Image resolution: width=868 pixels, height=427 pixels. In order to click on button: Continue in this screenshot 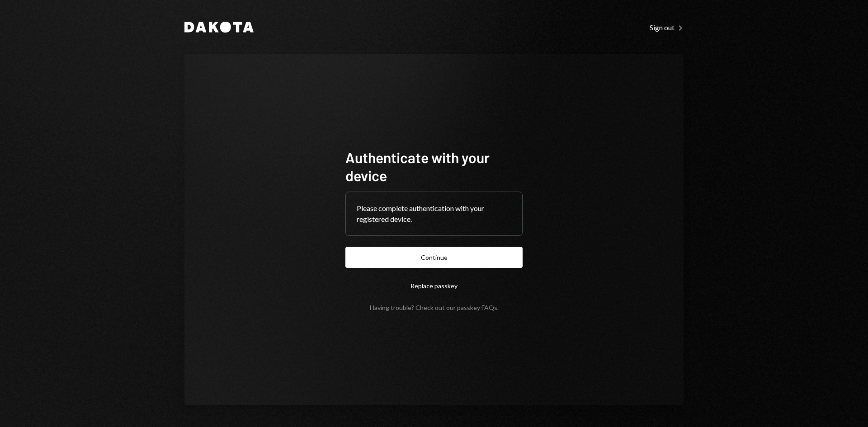, I will do `click(434, 257)`.